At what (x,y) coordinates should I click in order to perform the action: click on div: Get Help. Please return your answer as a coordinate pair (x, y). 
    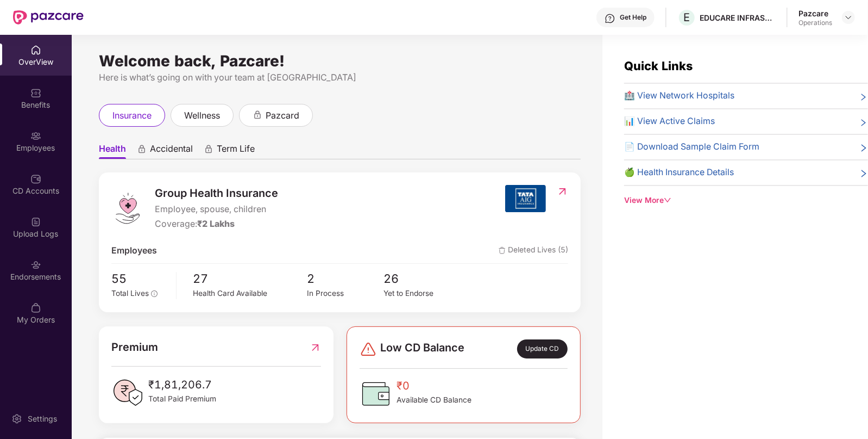
    Looking at the image, I should click on (633, 17).